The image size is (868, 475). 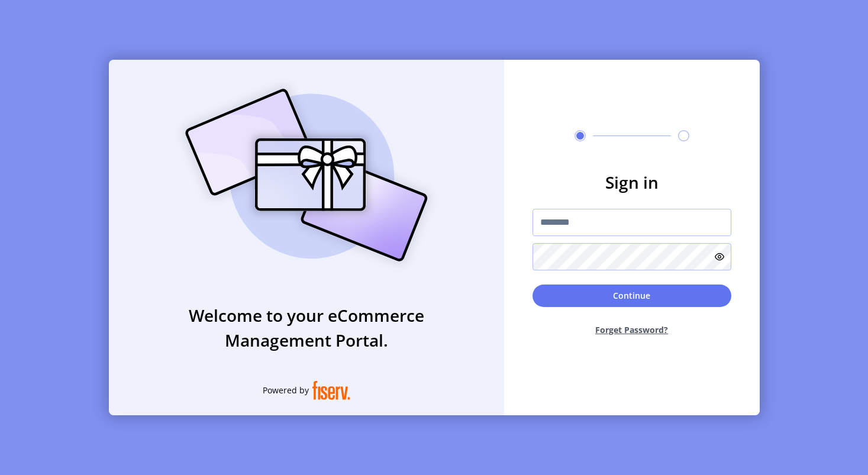 I want to click on button: Forget Password?, so click(x=632, y=329).